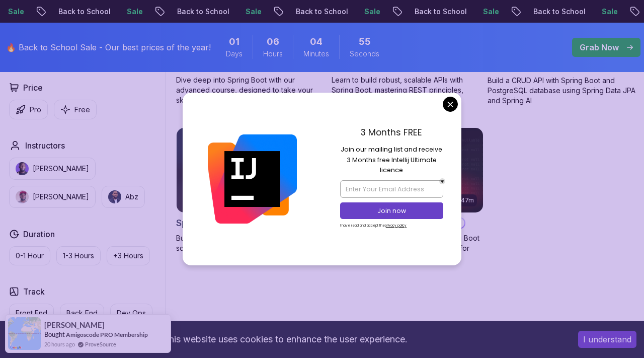  I want to click on button: Back End, so click(82, 313).